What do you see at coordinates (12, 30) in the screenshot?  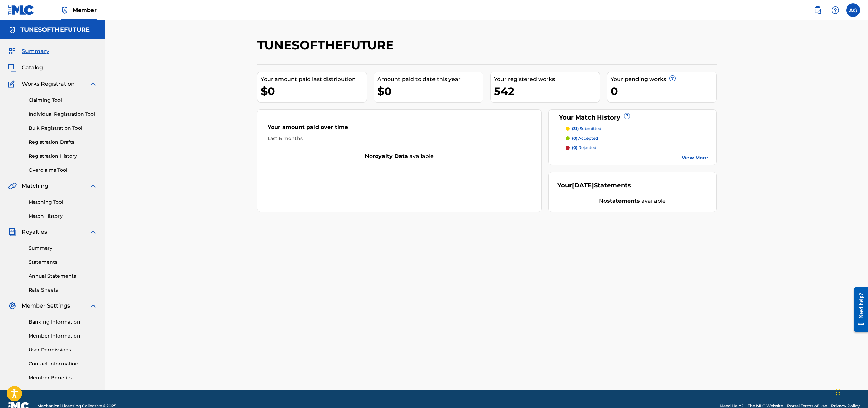 I see `img: Accounts` at bounding box center [12, 30].